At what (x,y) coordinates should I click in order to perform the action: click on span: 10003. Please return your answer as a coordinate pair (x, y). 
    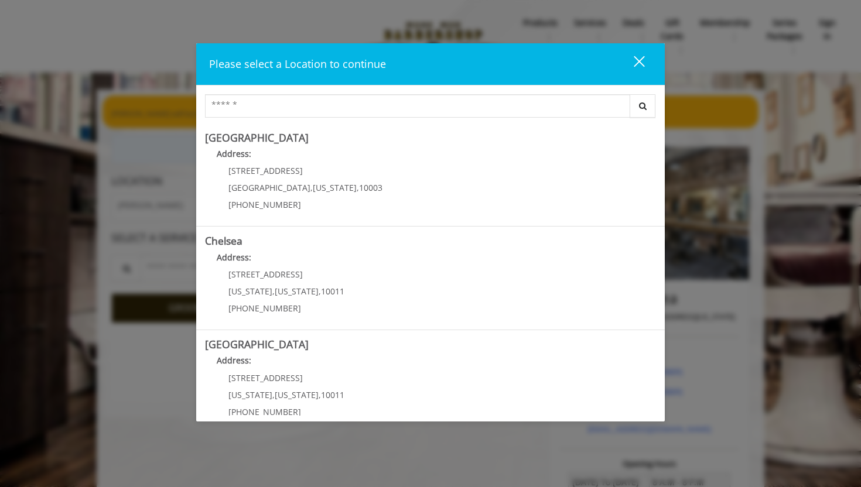
    Looking at the image, I should click on (371, 187).